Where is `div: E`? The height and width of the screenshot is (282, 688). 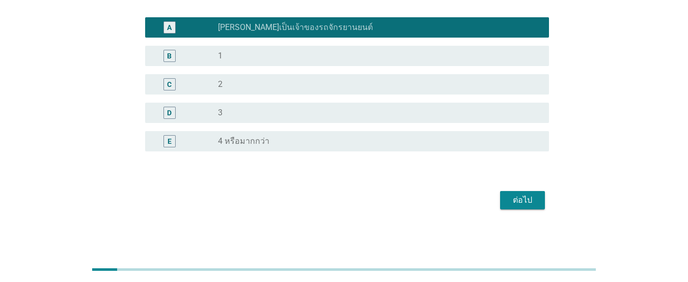 div: E is located at coordinates (169, 141).